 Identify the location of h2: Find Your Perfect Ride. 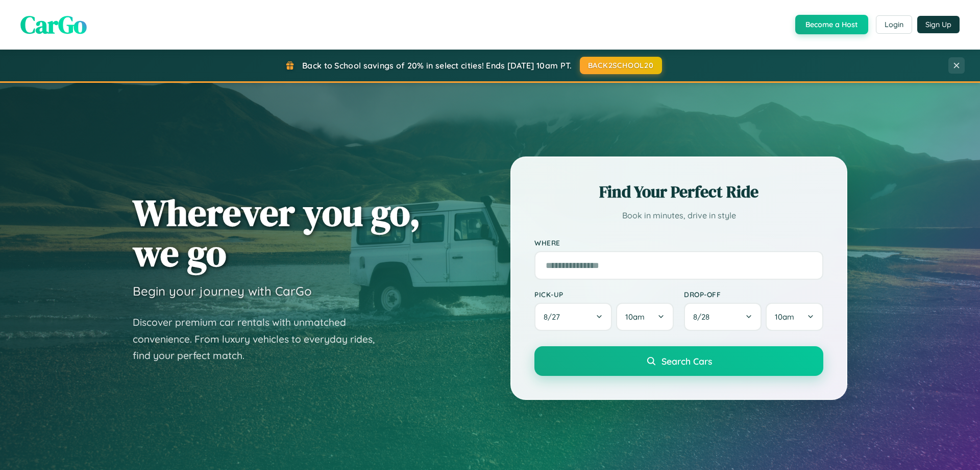
(679, 191).